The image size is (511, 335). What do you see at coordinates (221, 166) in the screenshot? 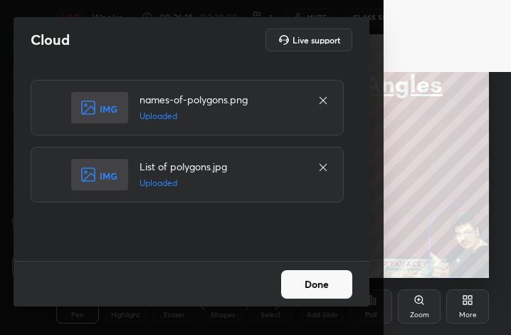
I see `h4: List of polygons.jpg` at bounding box center [221, 166].